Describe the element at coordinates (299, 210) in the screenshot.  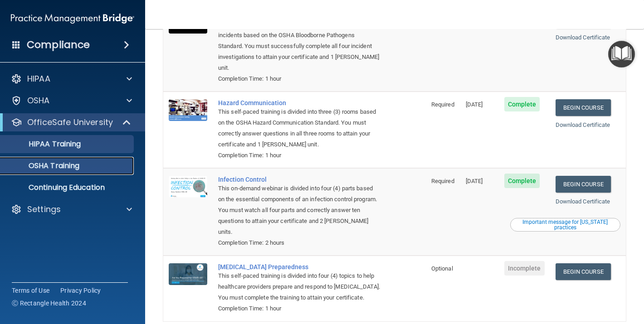
I see `div: This on-demand webinar is divided into four (4) parts based on the essential components of an inf...` at that location.